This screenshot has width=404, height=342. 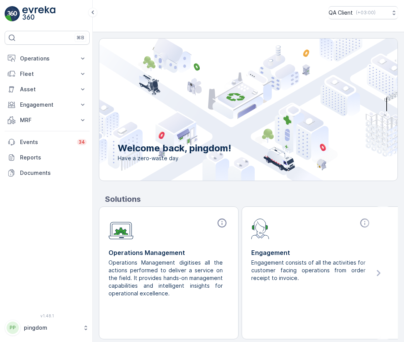 What do you see at coordinates (39, 14) in the screenshot?
I see `img: logo_light-DOdMpM7g.png` at bounding box center [39, 14].